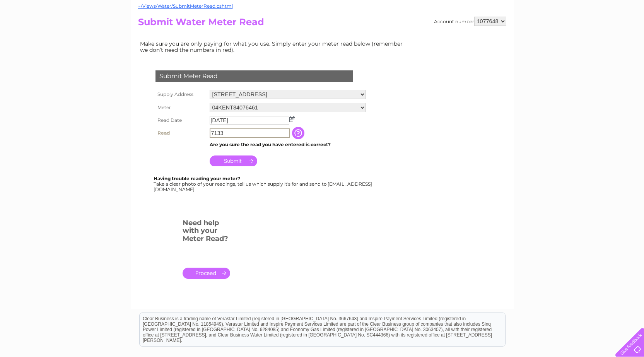 Image resolution: width=644 pixels, height=357 pixels. Describe the element at coordinates (525, 9) in the screenshot. I see `a: 0333 014 3131` at that location.